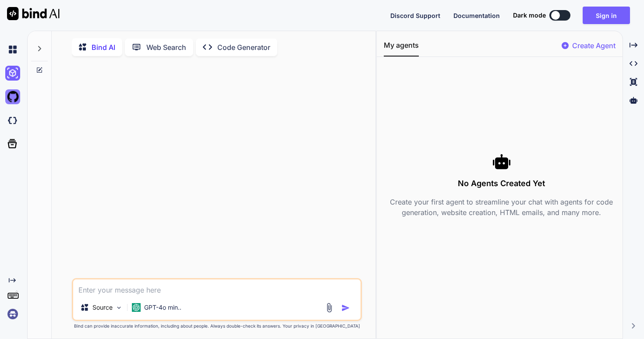  Describe the element at coordinates (162, 308) in the screenshot. I see `p: GPT-4o min..` at that location.